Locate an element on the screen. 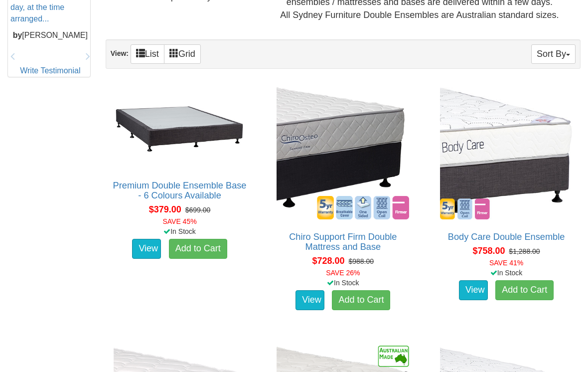  b: by is located at coordinates (18, 34).